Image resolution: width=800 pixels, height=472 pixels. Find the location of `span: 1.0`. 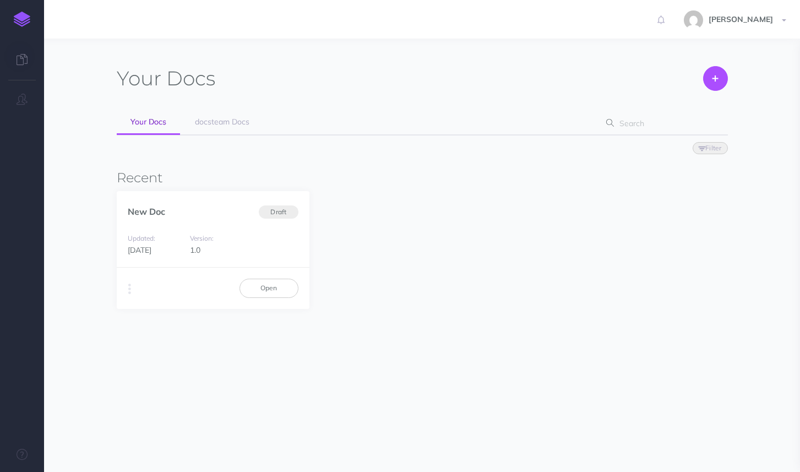

span: 1.0 is located at coordinates (195, 250).